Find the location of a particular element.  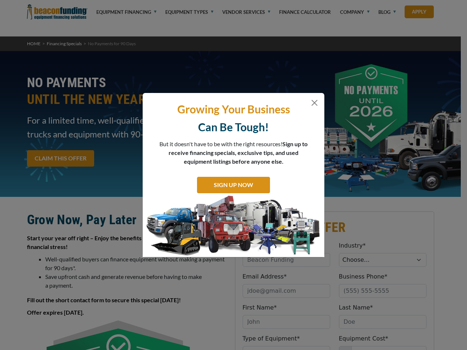

button: Close is located at coordinates (315, 103).